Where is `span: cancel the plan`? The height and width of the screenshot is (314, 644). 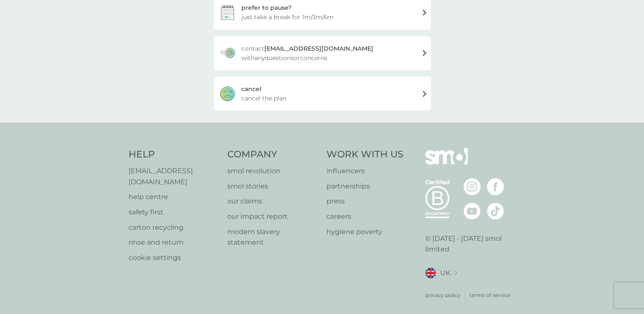
span: cancel the plan is located at coordinates (264, 98).